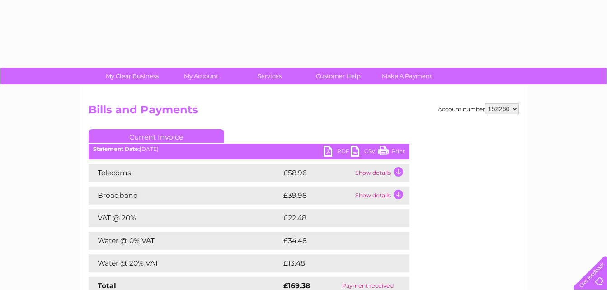 This screenshot has height=290, width=607. I want to click on strong: Total, so click(107, 286).